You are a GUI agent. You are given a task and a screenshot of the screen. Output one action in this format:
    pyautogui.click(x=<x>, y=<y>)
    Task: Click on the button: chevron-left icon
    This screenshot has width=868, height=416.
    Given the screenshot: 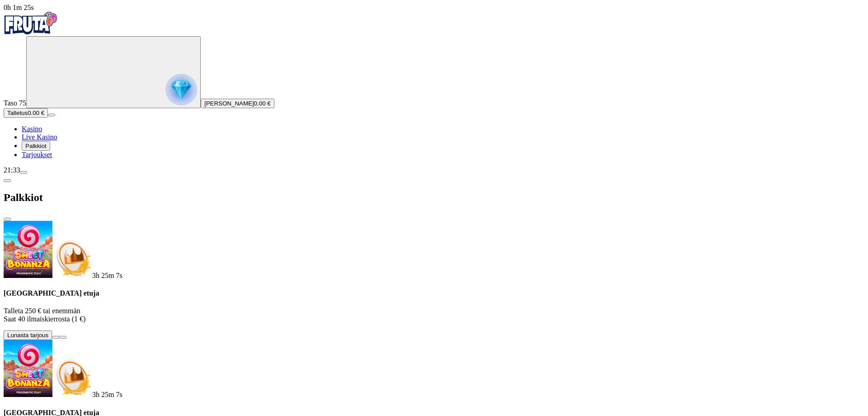 What is the action you would take?
    pyautogui.click(x=7, y=180)
    